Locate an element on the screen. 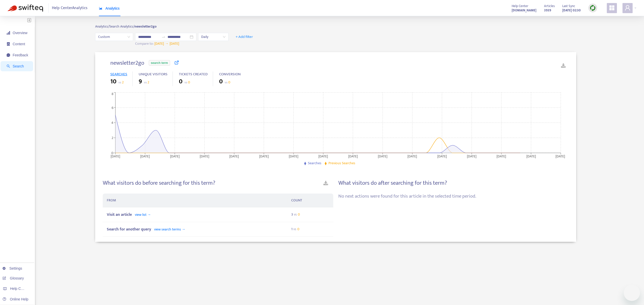  span: search term is located at coordinates (159, 63).